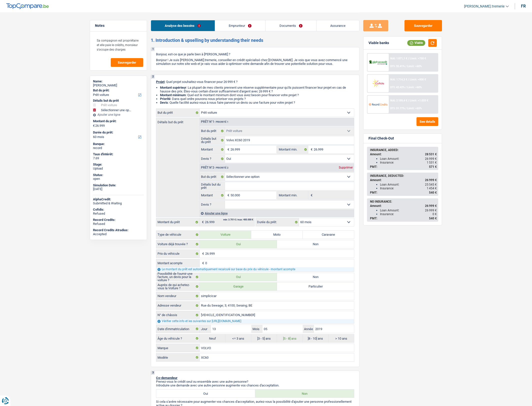 This screenshot has width=532, height=406. I want to click on label: Devis ?, so click(212, 159).